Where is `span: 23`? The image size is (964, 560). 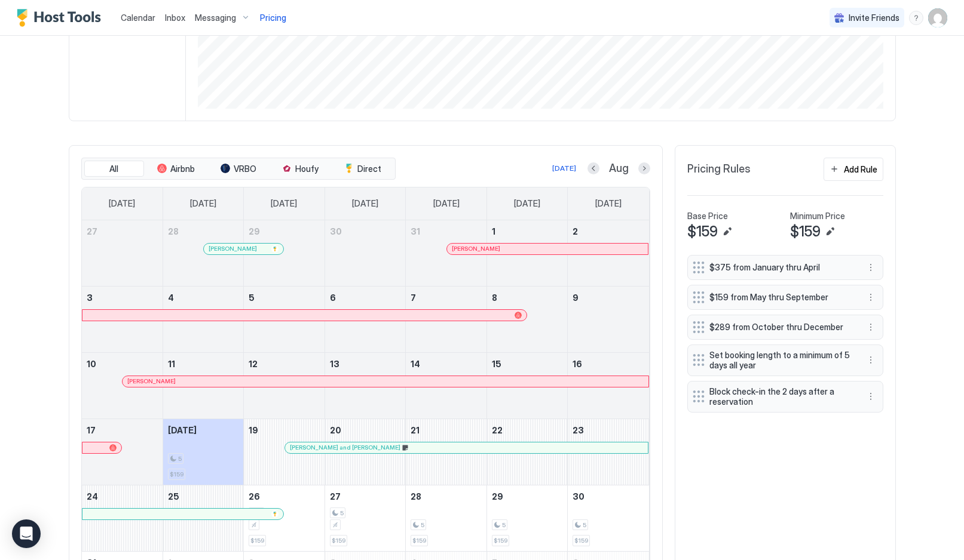
span: 23 is located at coordinates (578, 430).